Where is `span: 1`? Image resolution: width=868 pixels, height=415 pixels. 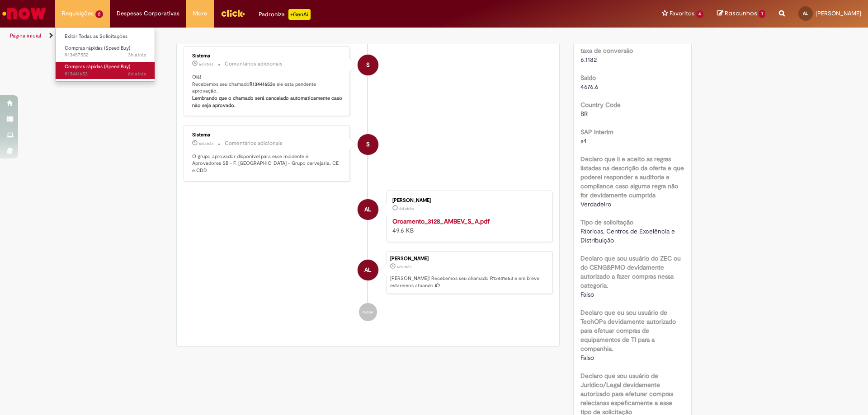 span: 1 is located at coordinates (762, 14).